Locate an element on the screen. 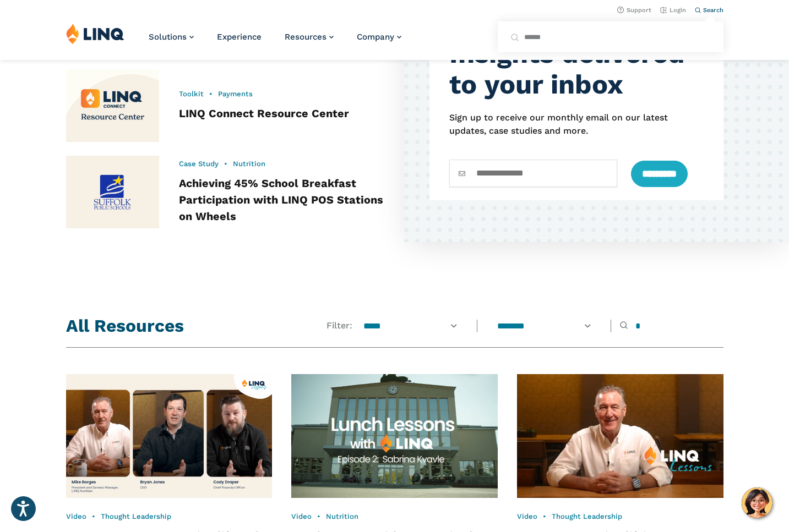  img: Suffolk Case Study Thumbnail is located at coordinates (113, 192).